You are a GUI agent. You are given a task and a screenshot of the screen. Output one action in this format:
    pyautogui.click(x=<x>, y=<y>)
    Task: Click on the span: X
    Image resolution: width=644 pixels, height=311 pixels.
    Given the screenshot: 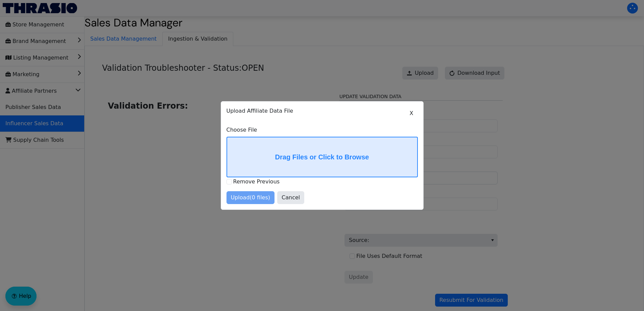 What is the action you would take?
    pyautogui.click(x=411, y=113)
    